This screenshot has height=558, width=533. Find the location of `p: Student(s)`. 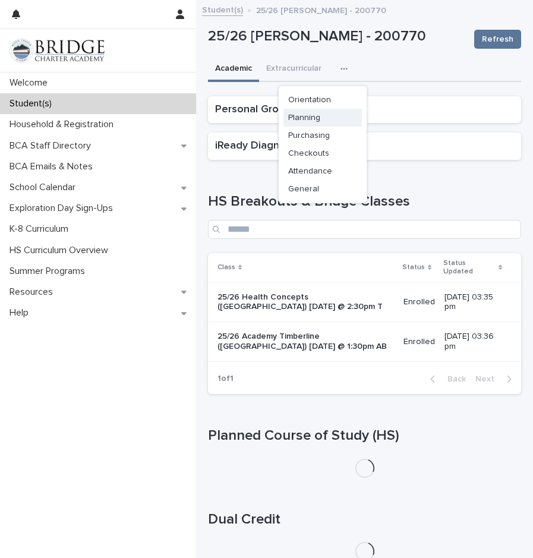

p: Student(s) is located at coordinates (33, 103).